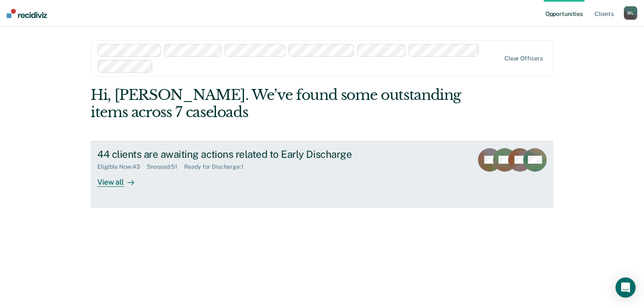  I want to click on div: Clear officers, so click(524, 58).